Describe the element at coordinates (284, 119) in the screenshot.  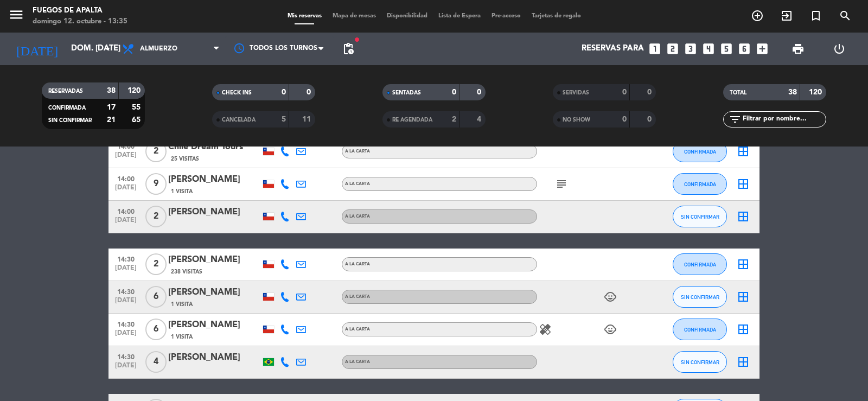
I see `strong: 5` at that location.